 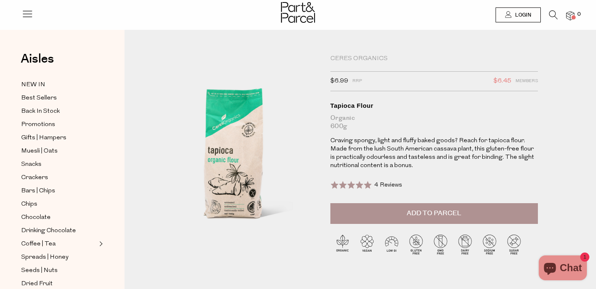 What do you see at coordinates (38, 191) in the screenshot?
I see `span: Bars | Chips` at bounding box center [38, 191].